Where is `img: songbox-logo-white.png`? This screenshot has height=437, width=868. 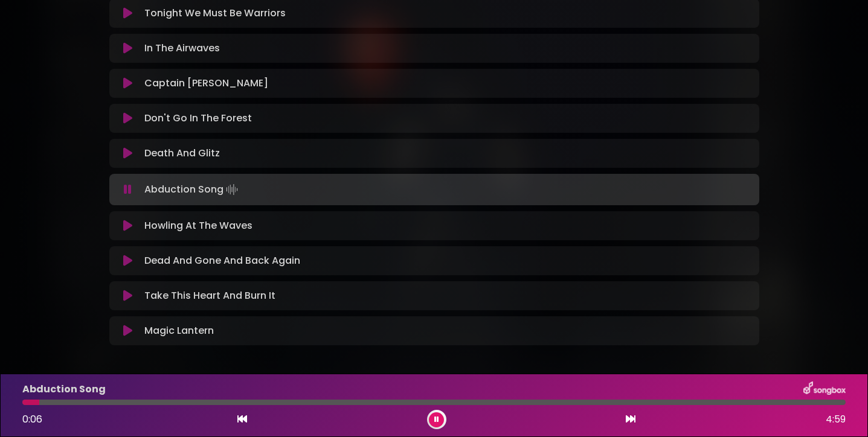 img: songbox-logo-white.png is located at coordinates (824, 389).